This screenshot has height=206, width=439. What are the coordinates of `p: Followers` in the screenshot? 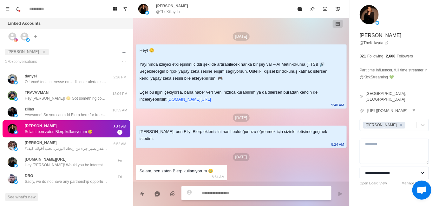 It's located at (405, 56).